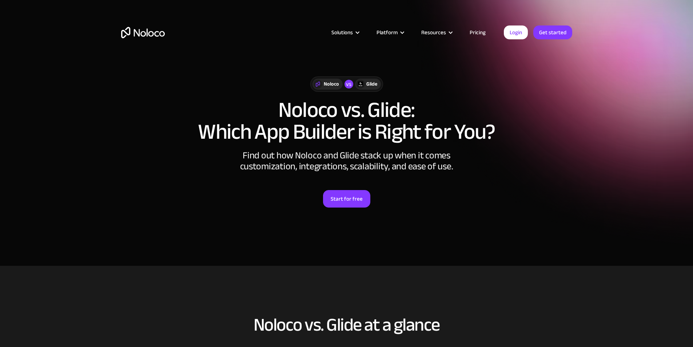  What do you see at coordinates (347, 199) in the screenshot?
I see `a: Start for free` at bounding box center [347, 199].